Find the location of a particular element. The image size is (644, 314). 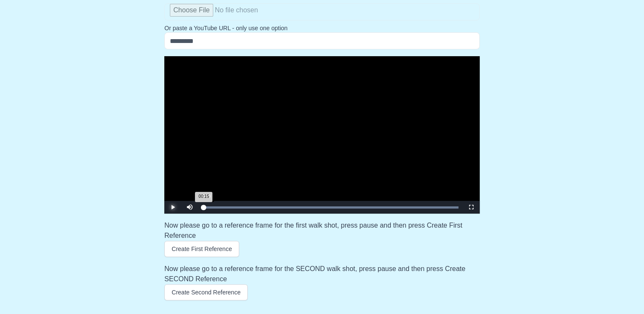

h3: Now please go to a reference frame for the SECOND walk shot, press pause and then press Create SE... is located at coordinates (322, 274).